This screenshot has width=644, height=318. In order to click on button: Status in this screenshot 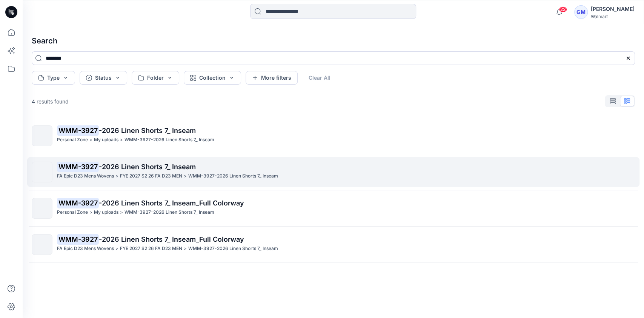, I will do `click(103, 78)`.